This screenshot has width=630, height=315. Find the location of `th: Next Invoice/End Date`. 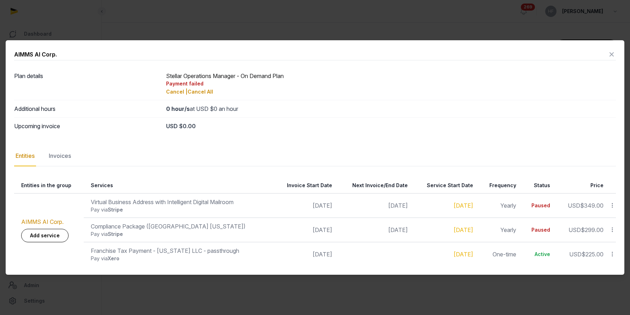

th: Next Invoice/End Date is located at coordinates (374, 186).